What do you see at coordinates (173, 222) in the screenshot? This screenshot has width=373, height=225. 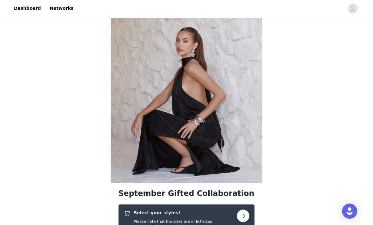 I see `h5: Please note that the sizes are in EU Sizes` at bounding box center [173, 222].